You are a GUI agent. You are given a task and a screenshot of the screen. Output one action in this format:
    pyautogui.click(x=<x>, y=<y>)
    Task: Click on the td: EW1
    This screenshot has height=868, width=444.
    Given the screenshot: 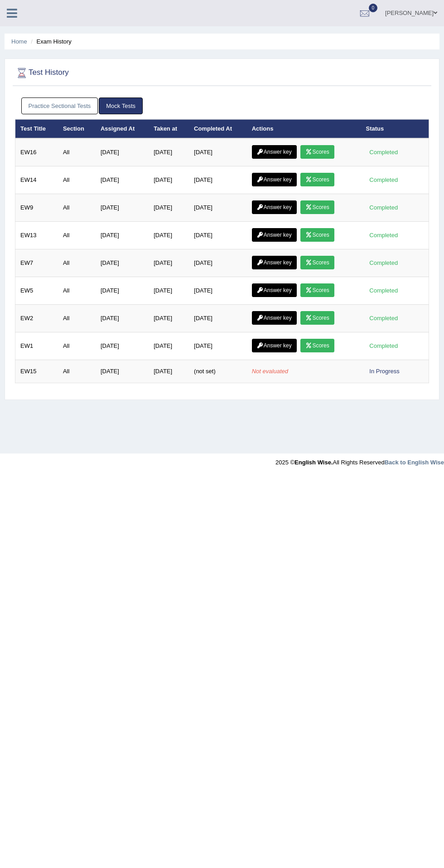 What is the action you would take?
    pyautogui.click(x=37, y=346)
    